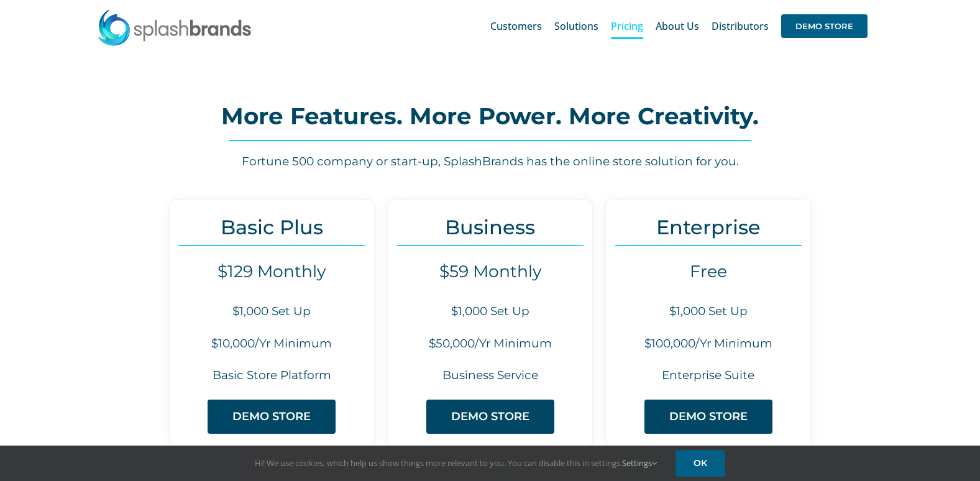  What do you see at coordinates (272, 272) in the screenshot?
I see `h4: $129 Monthly` at bounding box center [272, 272].